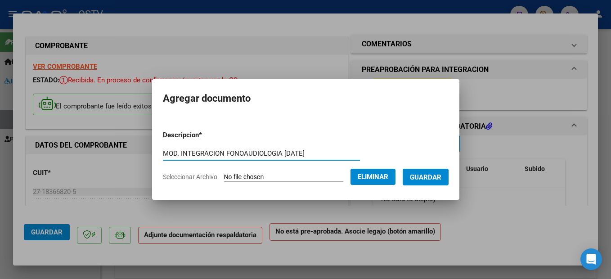 The width and height of the screenshot is (611, 279). What do you see at coordinates (591, 259) in the screenshot?
I see `div: Open Intercom Messenger` at bounding box center [591, 259].